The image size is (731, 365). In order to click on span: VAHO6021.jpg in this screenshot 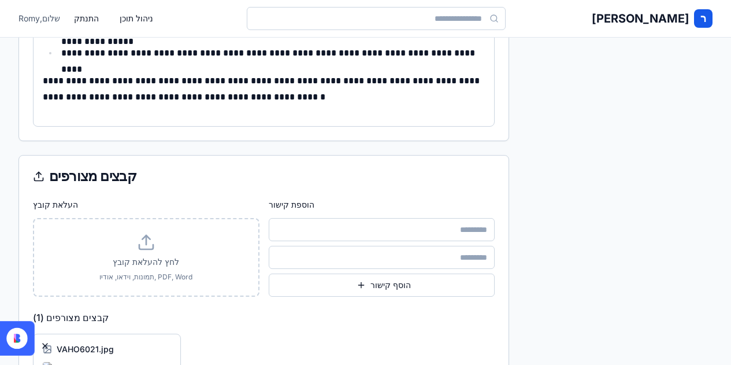, I will do `click(85, 349)`.